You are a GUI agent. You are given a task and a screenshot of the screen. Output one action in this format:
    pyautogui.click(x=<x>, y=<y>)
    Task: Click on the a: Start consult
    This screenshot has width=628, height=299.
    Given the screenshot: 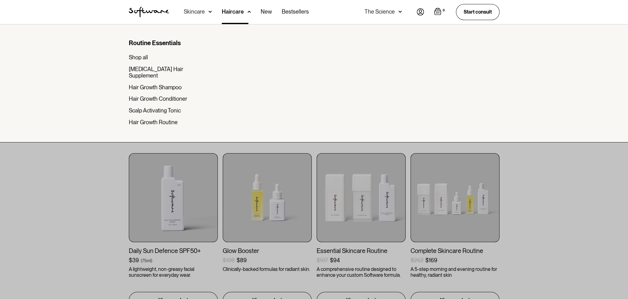 What is the action you would take?
    pyautogui.click(x=478, y=12)
    